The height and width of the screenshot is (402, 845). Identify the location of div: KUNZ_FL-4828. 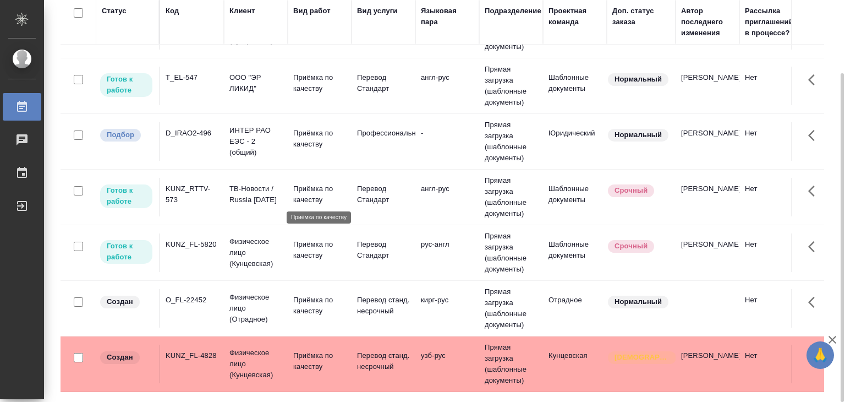
(192, 355).